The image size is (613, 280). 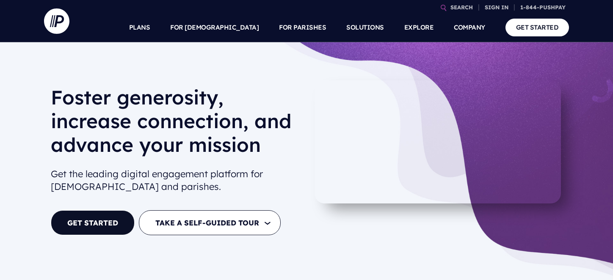 What do you see at coordinates (210, 223) in the screenshot?
I see `button: TAKE A SELF-GUIDED TOUR` at bounding box center [210, 223].